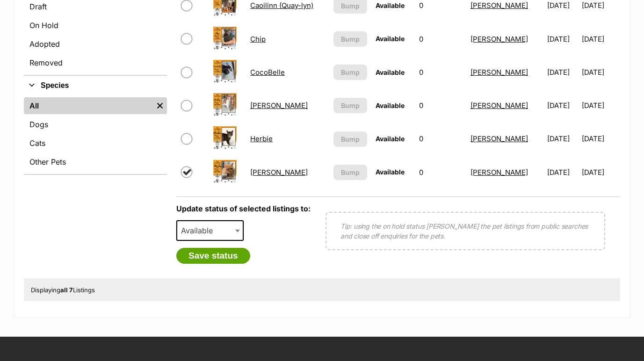  Describe the element at coordinates (96, 63) in the screenshot. I see `a: Removed` at that location.